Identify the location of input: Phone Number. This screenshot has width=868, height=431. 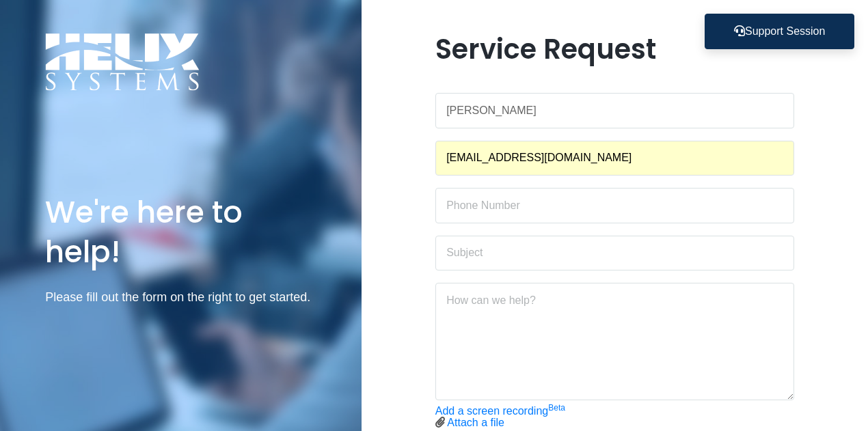
(615, 206).